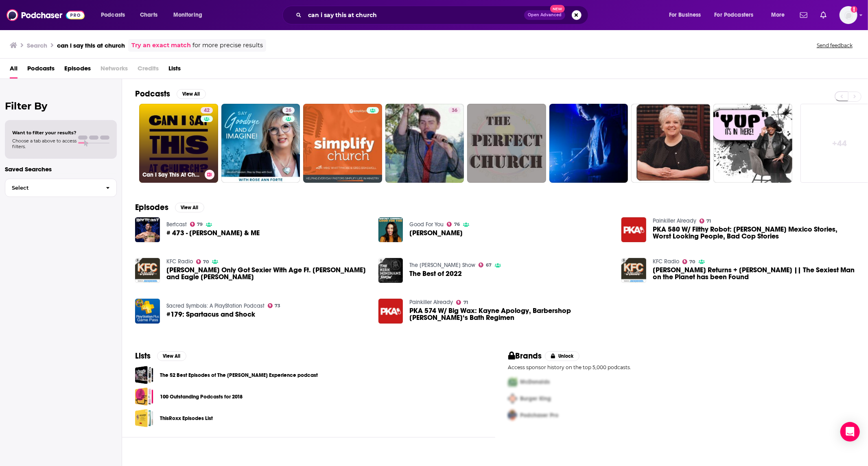  What do you see at coordinates (435, 274) in the screenshot?
I see `span: The Best of 2022` at bounding box center [435, 274].